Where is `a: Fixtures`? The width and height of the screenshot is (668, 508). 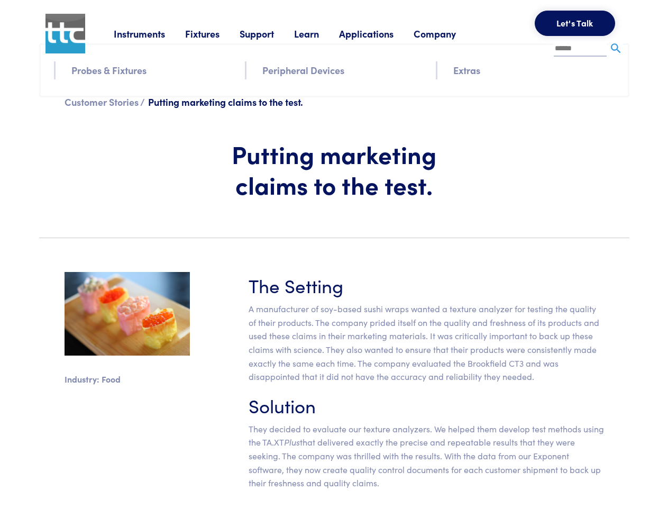 a: Fixtures is located at coordinates (212, 33).